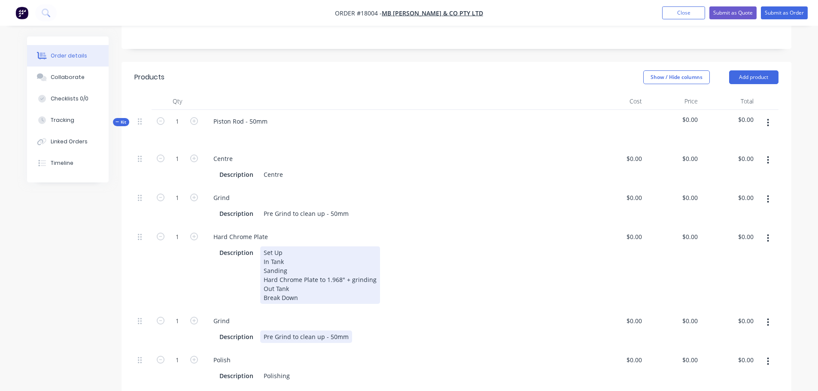 This screenshot has width=818, height=391. What do you see at coordinates (240, 121) in the screenshot?
I see `div: Piston Rod - 50mm` at bounding box center [240, 121].